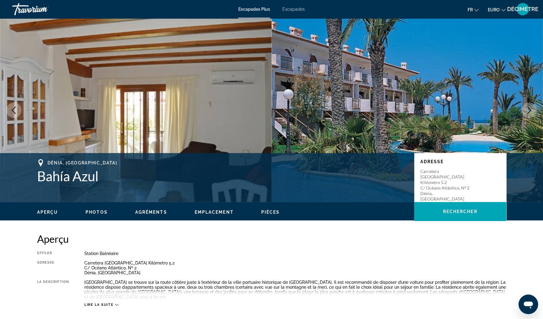 Image resolution: width=543 pixels, height=319 pixels. I want to click on div: Adresse, so click(53, 268).